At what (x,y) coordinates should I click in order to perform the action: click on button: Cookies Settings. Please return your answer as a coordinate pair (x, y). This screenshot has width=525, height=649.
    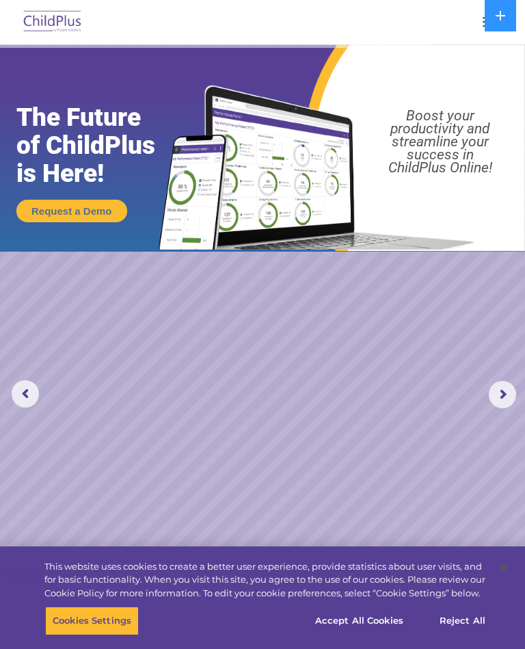
    Looking at the image, I should click on (92, 621).